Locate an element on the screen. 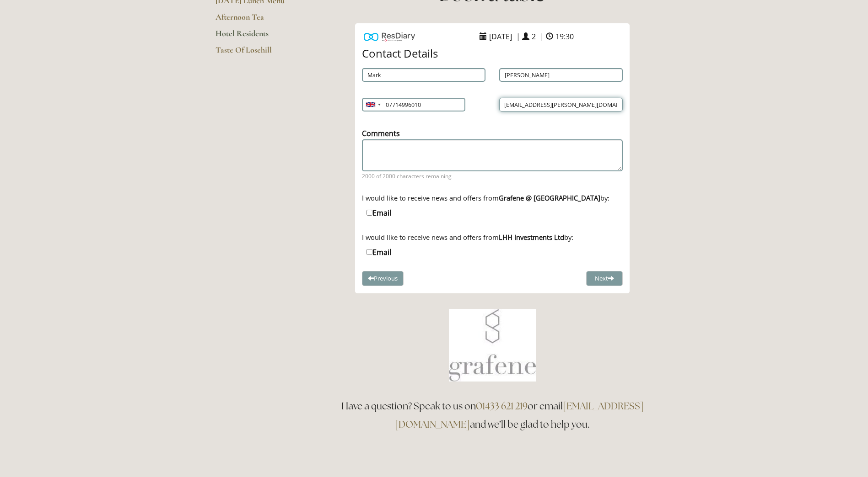 This screenshot has height=477, width=868. span: 19:30 is located at coordinates (565, 36).